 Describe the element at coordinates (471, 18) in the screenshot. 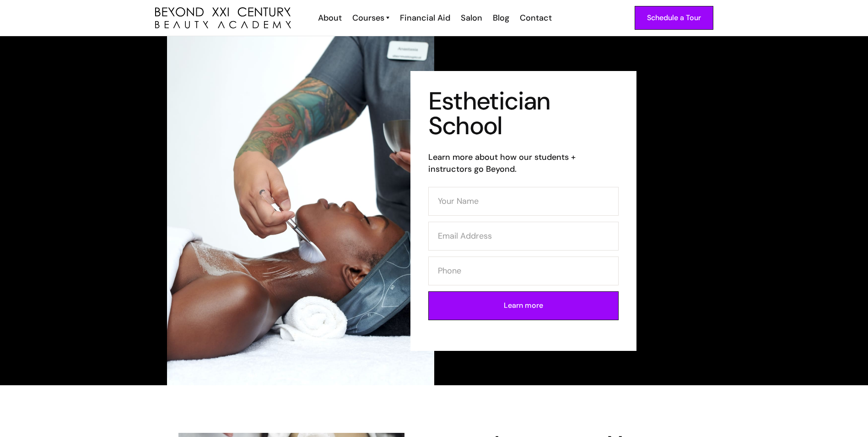

I see `a: Salon` at that location.